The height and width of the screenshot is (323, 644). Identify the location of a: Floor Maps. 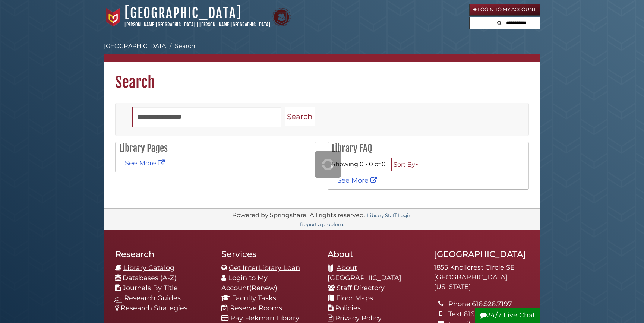
(355, 298).